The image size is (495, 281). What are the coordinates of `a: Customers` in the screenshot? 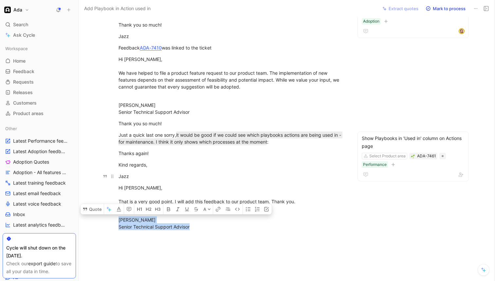 It's located at (39, 103).